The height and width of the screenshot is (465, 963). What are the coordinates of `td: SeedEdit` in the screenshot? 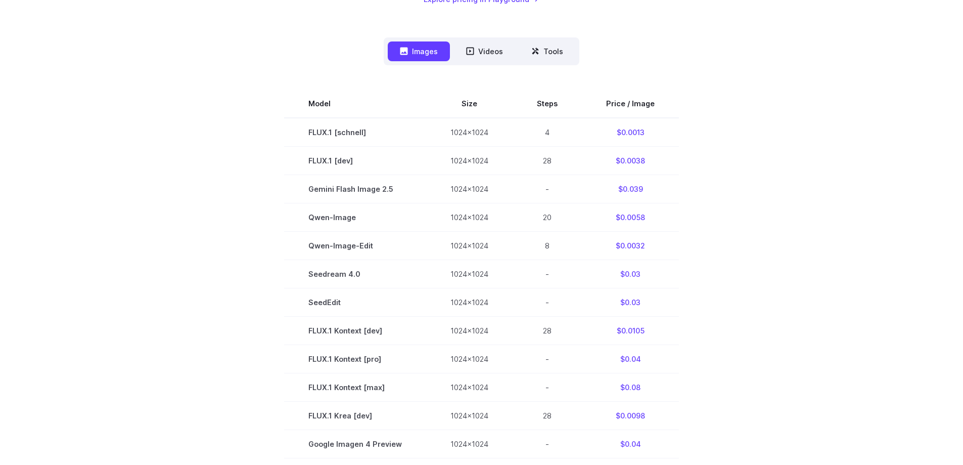 It's located at (355, 302).